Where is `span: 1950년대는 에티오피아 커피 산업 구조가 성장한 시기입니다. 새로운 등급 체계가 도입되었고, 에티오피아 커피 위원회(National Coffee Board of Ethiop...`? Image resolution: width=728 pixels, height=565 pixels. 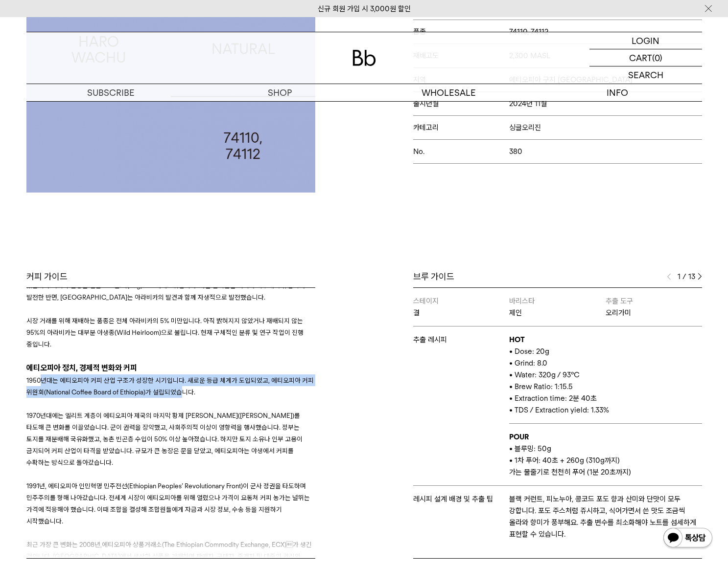
span: 1950년대는 에티오피아 커피 산업 구조가 성장한 시기입니다. 새로운 등급 체계가 도입되었고, 에티오피아 커피 위원회(National Coffee Board of Ethiop... is located at coordinates (170, 386).